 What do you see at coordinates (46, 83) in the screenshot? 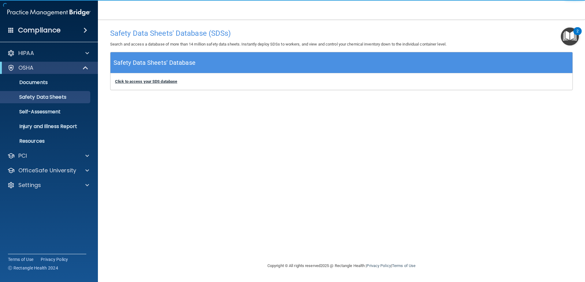
I see `p: Documents` at bounding box center [46, 83].